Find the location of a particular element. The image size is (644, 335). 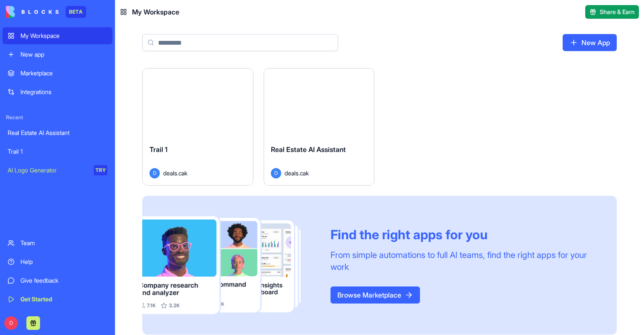

div: Trail 1 is located at coordinates (57, 152).